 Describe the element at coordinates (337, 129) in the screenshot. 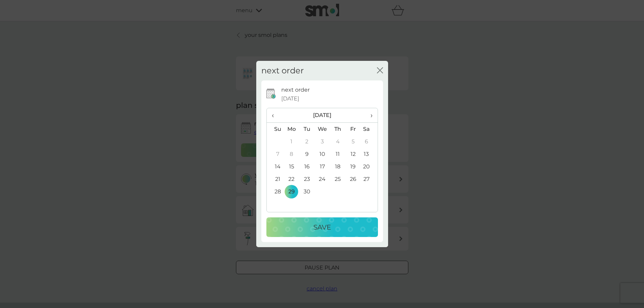

I see `th: Th` at that location.